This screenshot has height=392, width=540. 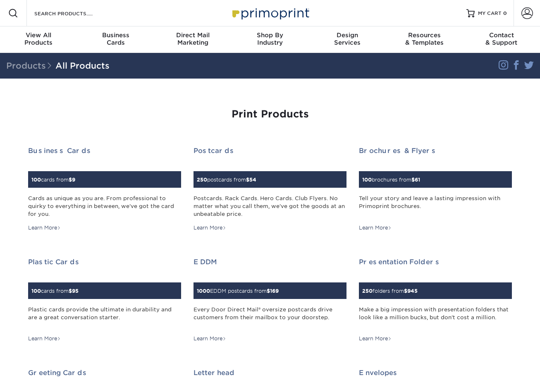 I want to click on img: Postcards, so click(x=193, y=166).